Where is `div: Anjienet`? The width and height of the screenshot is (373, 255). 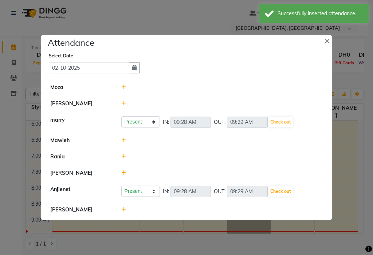 div: Anjienet is located at coordinates (80, 192).